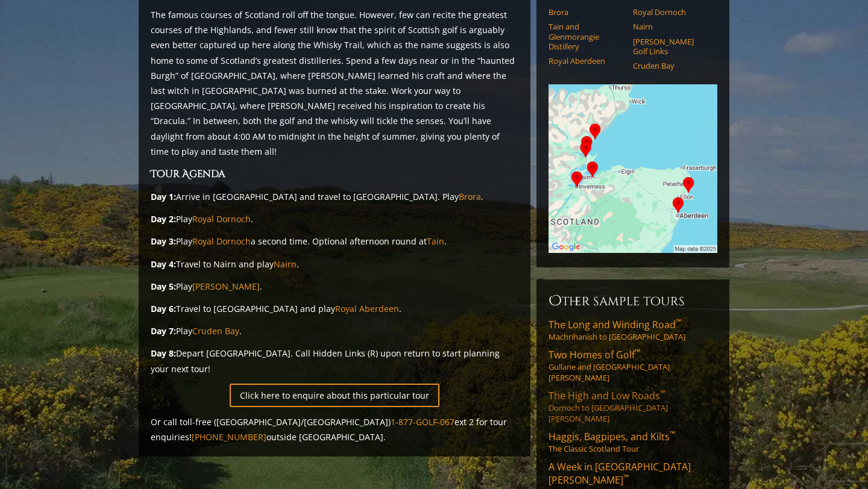 The height and width of the screenshot is (489, 868). What do you see at coordinates (163, 286) in the screenshot?
I see `strong: Day 5:` at bounding box center [163, 286].